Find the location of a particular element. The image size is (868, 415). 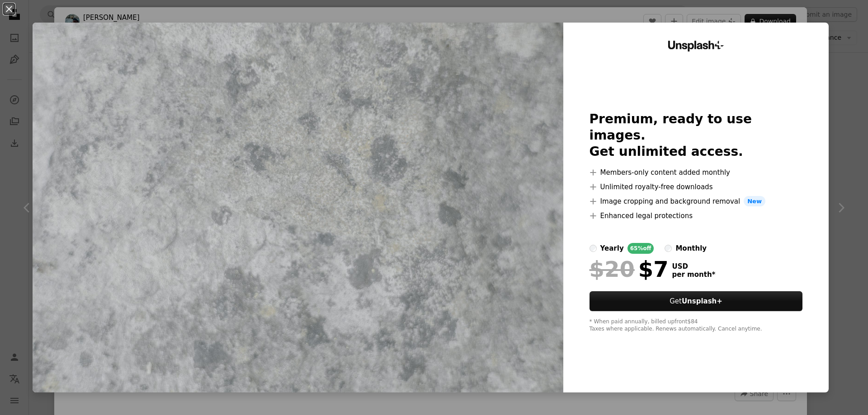

li: Image cropping and background removal is located at coordinates (696, 201).